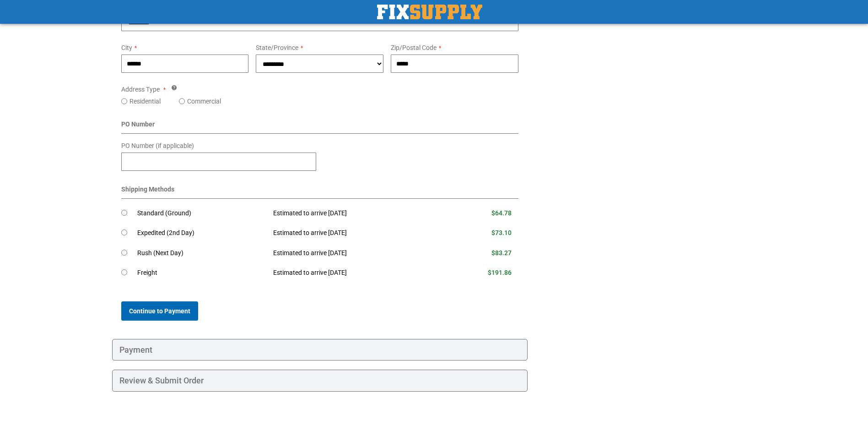 This screenshot has height=437, width=868. I want to click on span: $73.10, so click(501, 233).